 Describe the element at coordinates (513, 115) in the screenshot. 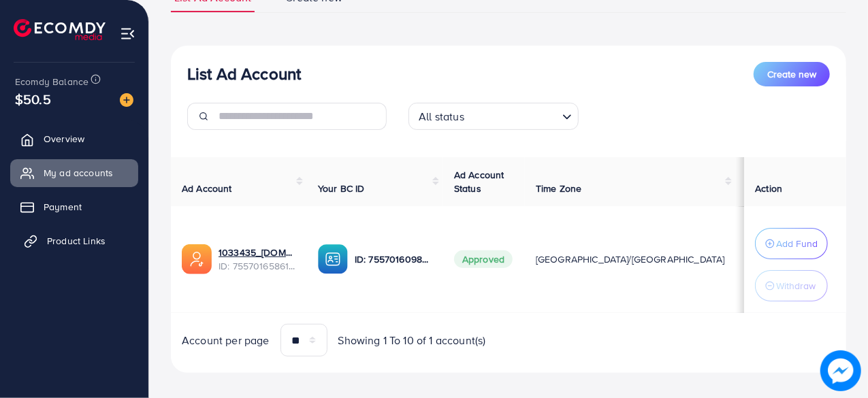

I see `input: Search for option` at that location.